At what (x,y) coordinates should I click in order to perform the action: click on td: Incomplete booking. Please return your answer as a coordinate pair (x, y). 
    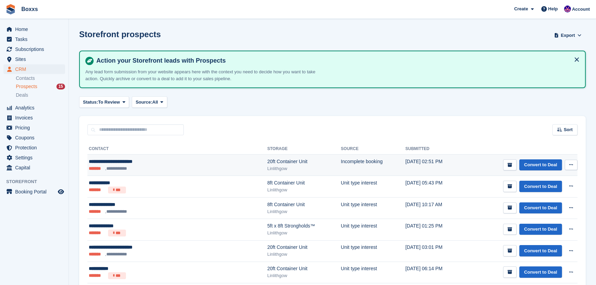
    Looking at the image, I should click on (373, 165).